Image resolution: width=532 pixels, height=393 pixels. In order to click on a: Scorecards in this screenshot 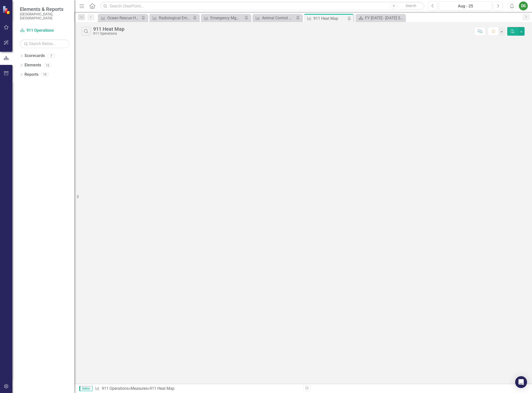, I will do `click(35, 56)`.